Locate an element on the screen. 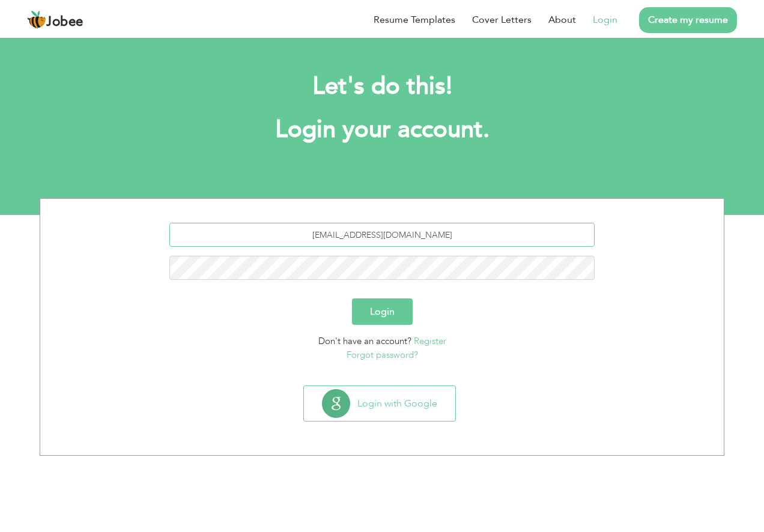 Image resolution: width=764 pixels, height=532 pixels. a: Cover Letters is located at coordinates (501, 20).